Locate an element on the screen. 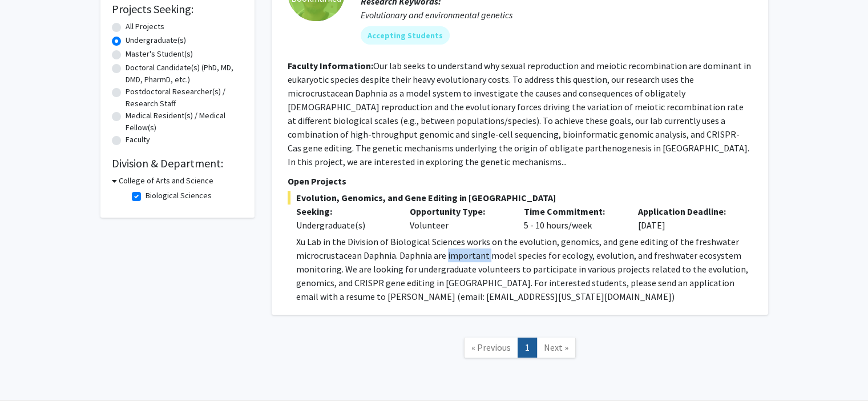  h3: College of Arts and Science is located at coordinates (166, 180).